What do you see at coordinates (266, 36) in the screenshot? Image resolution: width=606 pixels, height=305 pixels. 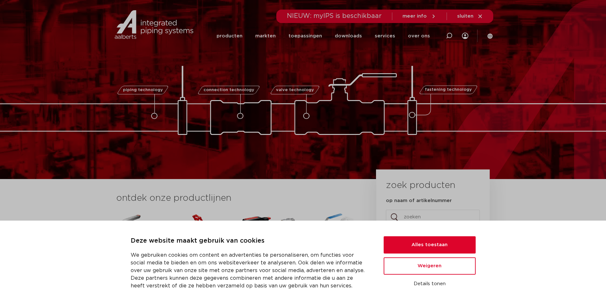 I see `a: markten` at bounding box center [266, 36].